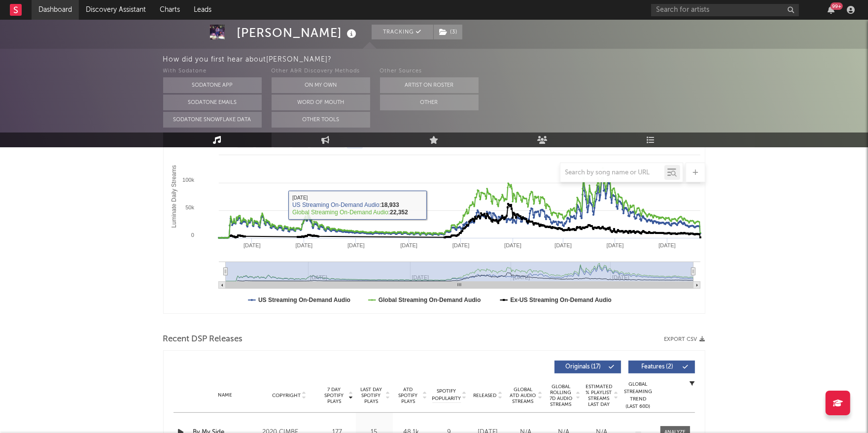 The width and height of the screenshot is (868, 433). Describe the element at coordinates (304, 300) in the screenshot. I see `text: US Streaming On-Demand Audio` at that location.